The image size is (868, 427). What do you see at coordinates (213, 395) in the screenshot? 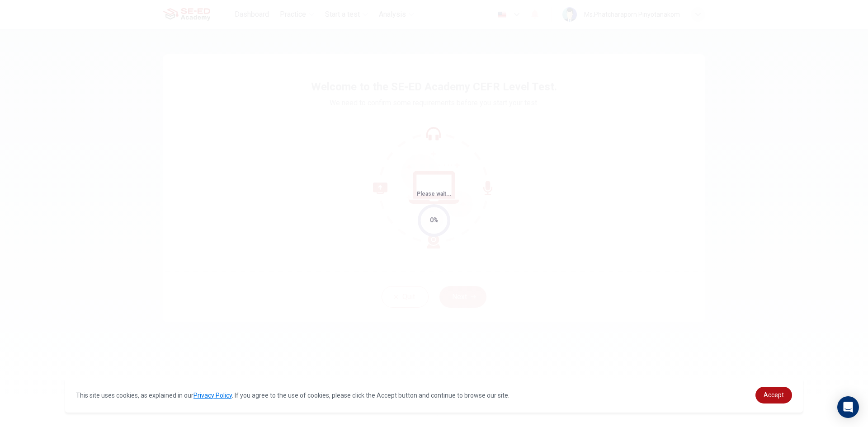
I see `a: Privacy Policy` at bounding box center [213, 395].